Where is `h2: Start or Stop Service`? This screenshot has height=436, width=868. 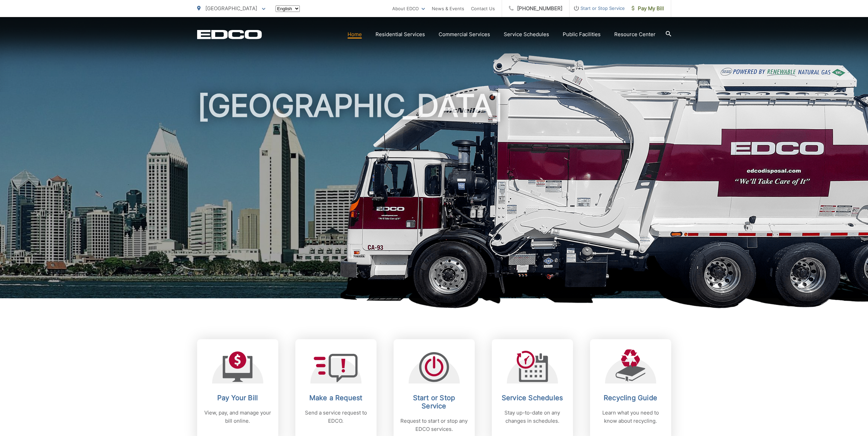
h2: Start or Stop Service is located at coordinates (434, 402).